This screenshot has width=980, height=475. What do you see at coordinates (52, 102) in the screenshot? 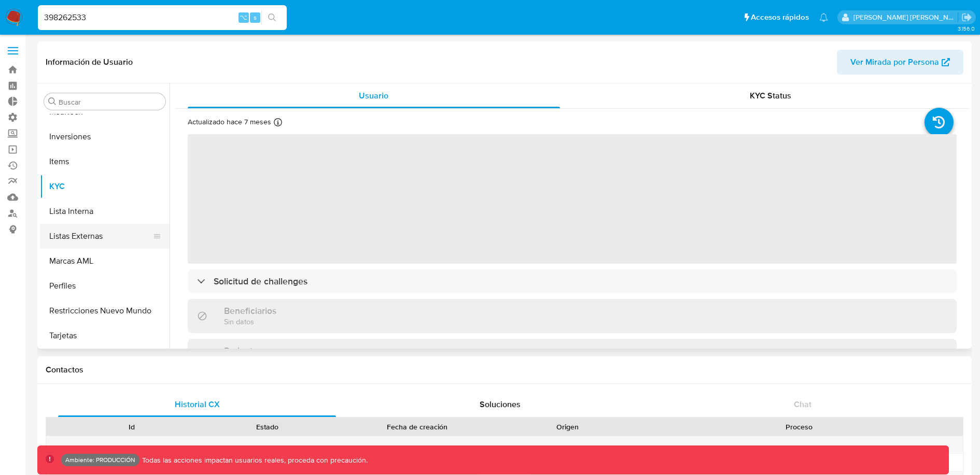
I see `button: Buscar` at bounding box center [52, 102].